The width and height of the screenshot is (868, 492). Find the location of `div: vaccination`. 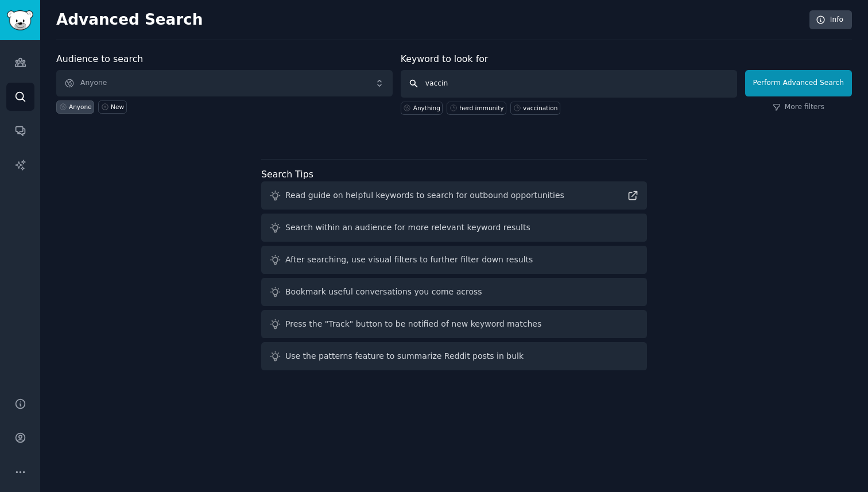

div: vaccination is located at coordinates (540, 108).